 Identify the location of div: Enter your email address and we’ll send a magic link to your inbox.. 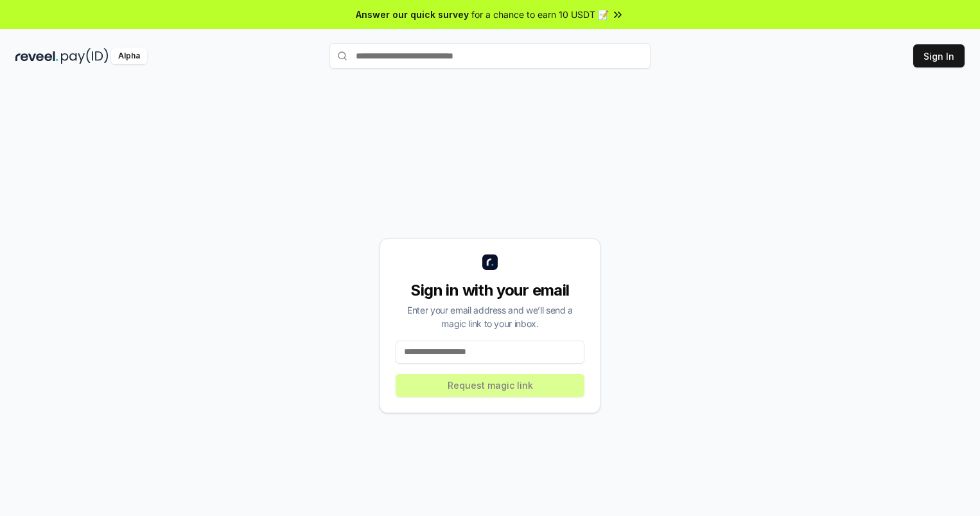
(490, 317).